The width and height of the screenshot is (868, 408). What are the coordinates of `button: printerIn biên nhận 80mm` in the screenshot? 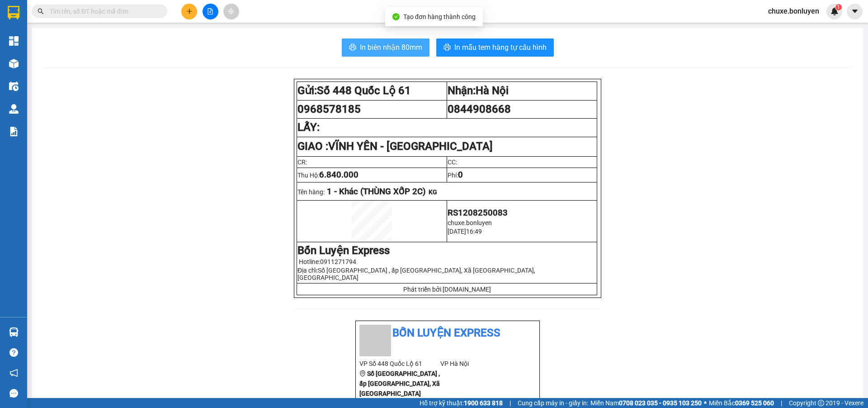 It's located at (386, 48).